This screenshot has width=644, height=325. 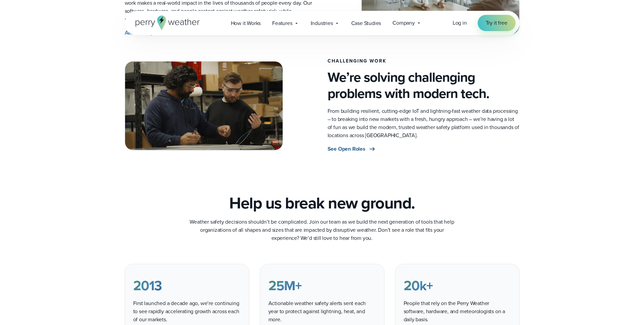 I want to click on strong: 25M+, so click(x=284, y=285).